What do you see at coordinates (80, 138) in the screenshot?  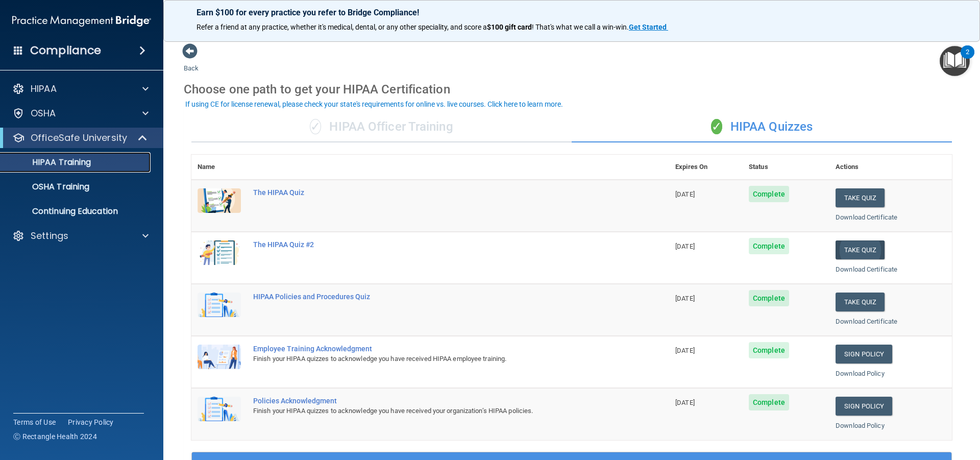 I see `a: OfficeSafe University` at bounding box center [80, 138].